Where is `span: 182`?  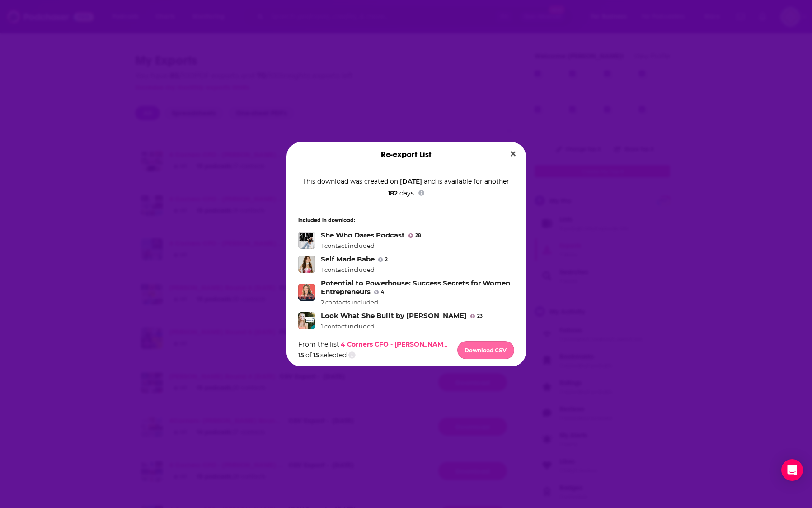 span: 182 is located at coordinates (393, 193).